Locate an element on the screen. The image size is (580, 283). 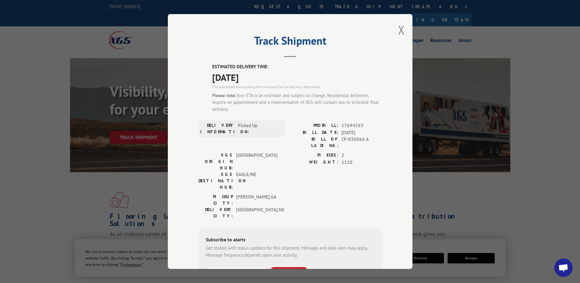
div: Get texted with status updates for this shipment. Message and data rates may apply. Message frequ... is located at coordinates (290, 251).